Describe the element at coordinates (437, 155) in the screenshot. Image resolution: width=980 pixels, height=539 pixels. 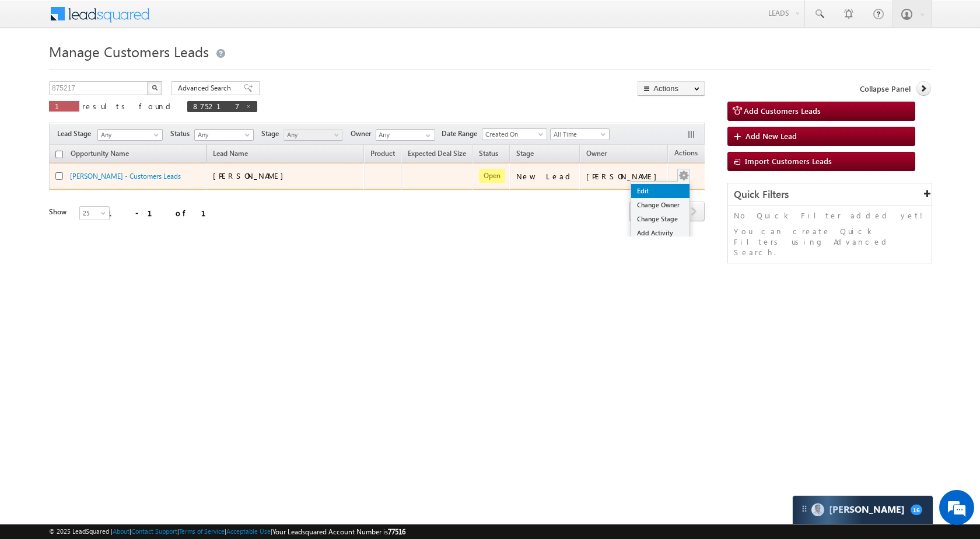
I see `a: Expected Deal Size` at that location.